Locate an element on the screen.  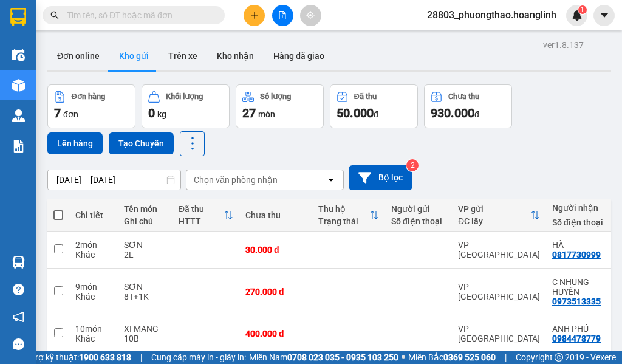
button: Hàng đã giao is located at coordinates (299, 56).